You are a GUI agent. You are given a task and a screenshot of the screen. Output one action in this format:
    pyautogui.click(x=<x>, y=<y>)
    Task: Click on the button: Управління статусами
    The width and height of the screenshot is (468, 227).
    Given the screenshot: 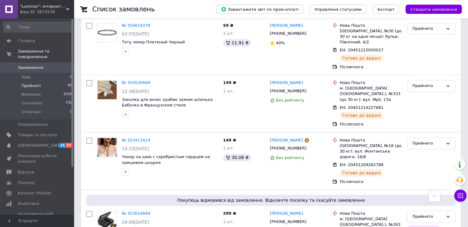 What is the action you would take?
    pyautogui.click(x=338, y=9)
    